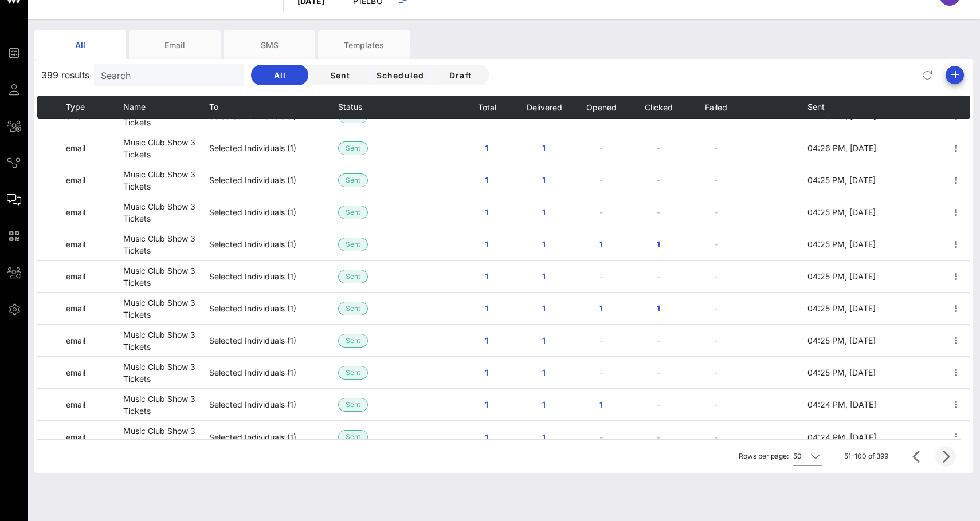 The width and height of the screenshot is (980, 521). I want to click on span: Type, so click(75, 106).